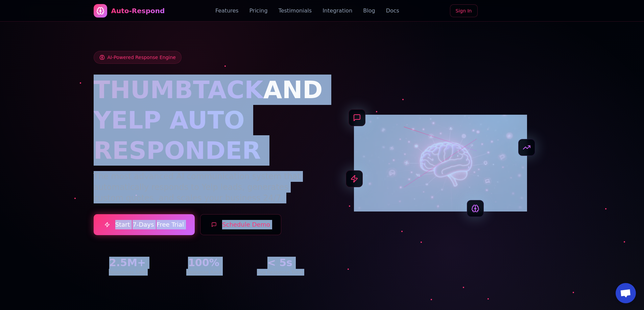 This screenshot has width=644, height=310. Describe the element at coordinates (127, 263) in the screenshot. I see `div: 2.5M+` at that location.